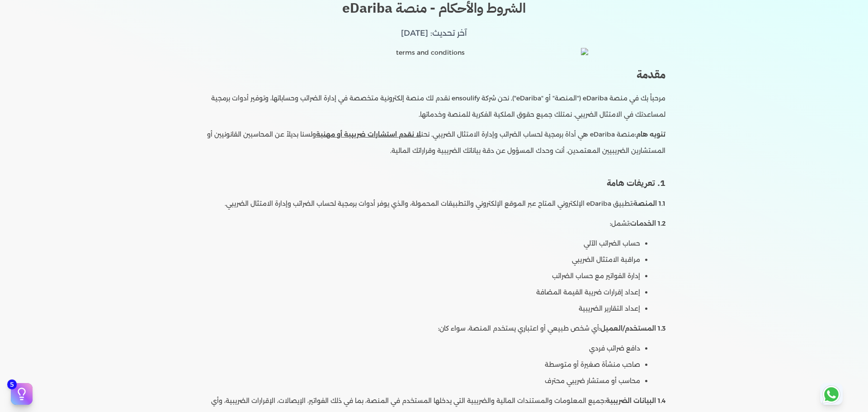 Image resolution: width=868 pixels, height=412 pixels. Describe the element at coordinates (434, 75) in the screenshot. I see `h2: مقدمة` at that location.